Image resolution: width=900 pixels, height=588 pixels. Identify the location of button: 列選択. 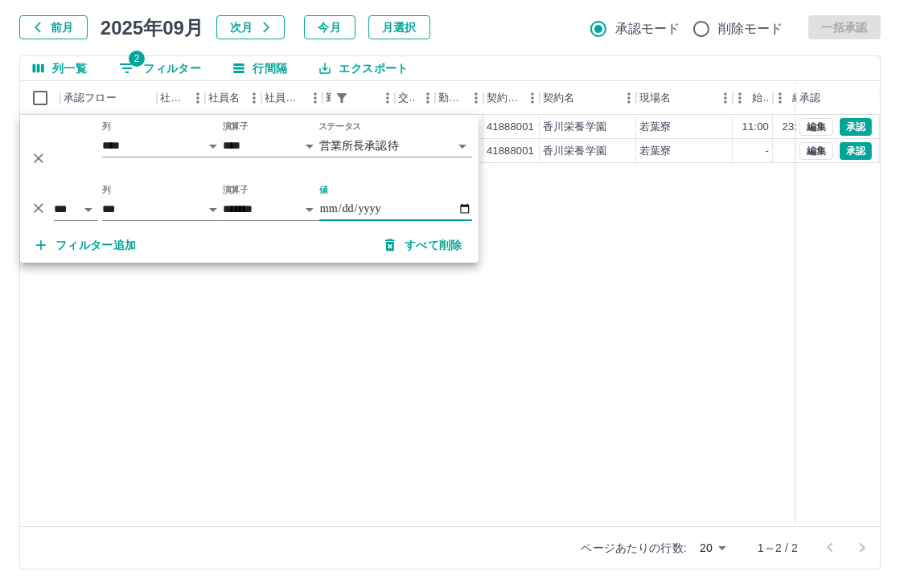
(60, 68).